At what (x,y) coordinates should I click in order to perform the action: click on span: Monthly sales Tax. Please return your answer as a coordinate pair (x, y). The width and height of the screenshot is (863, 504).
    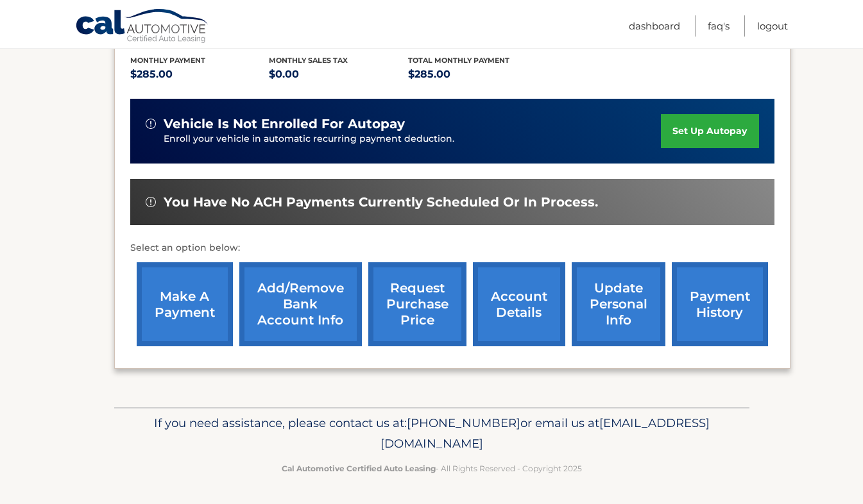
    Looking at the image, I should click on (308, 60).